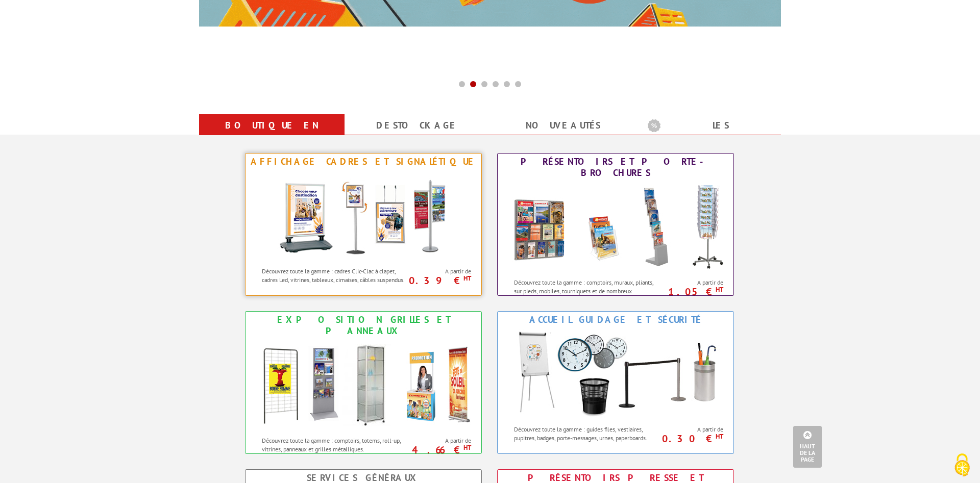  I want to click on img: Accueil Guidage et Sécurité, so click(615, 374).